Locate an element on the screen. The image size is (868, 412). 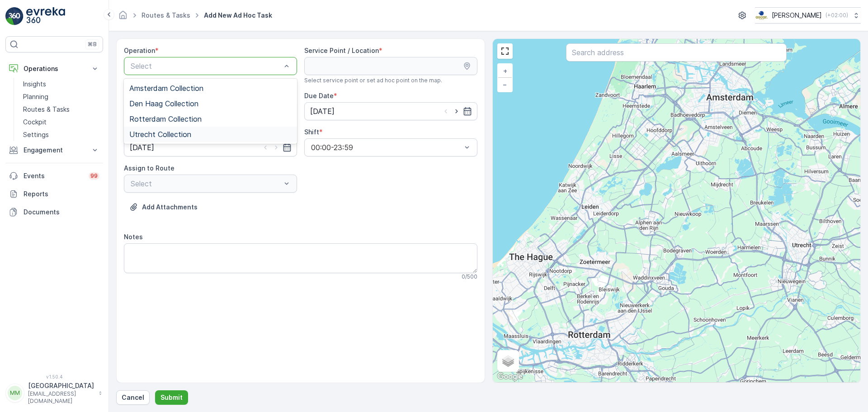
label: Operation is located at coordinates (139, 50).